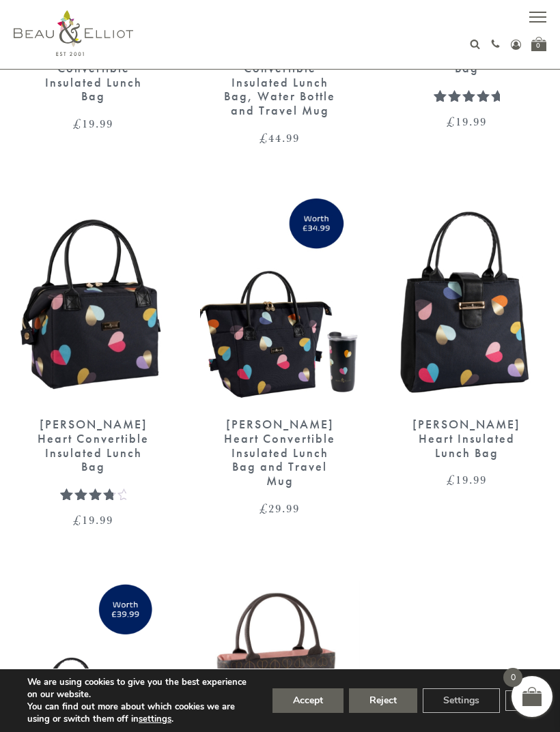 This screenshot has width=560, height=732. Describe the element at coordinates (279, 301) in the screenshot. I see `img: Emily Heart Convertible Lunch Bag and Travel Mug` at that location.